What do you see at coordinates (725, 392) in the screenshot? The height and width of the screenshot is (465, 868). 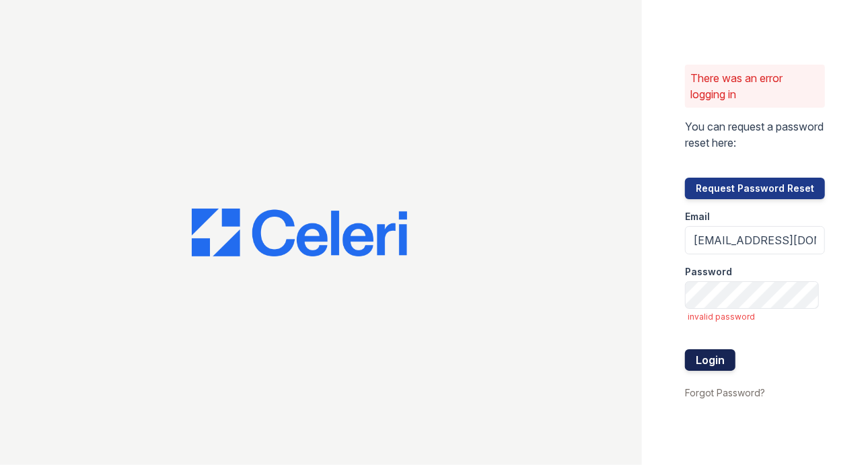 I see `a: Forgot Password?` at bounding box center [725, 392].